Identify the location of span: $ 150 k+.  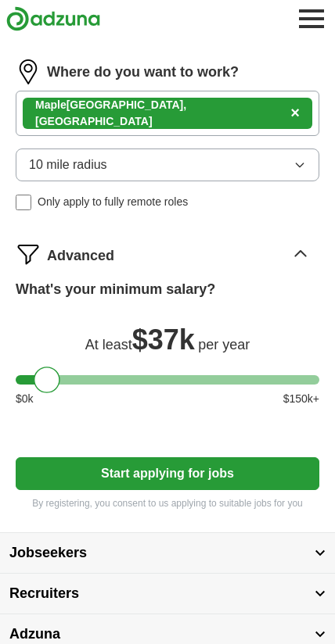
(301, 399).